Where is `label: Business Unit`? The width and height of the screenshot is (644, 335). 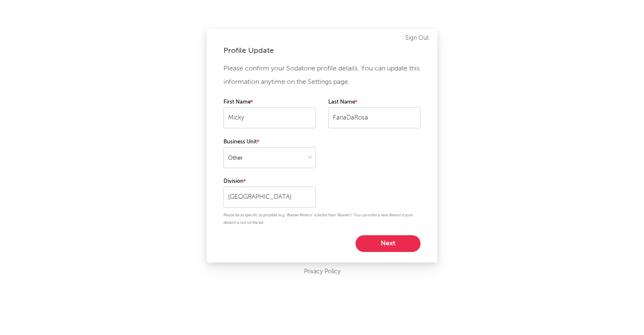 label: Business Unit is located at coordinates (270, 142).